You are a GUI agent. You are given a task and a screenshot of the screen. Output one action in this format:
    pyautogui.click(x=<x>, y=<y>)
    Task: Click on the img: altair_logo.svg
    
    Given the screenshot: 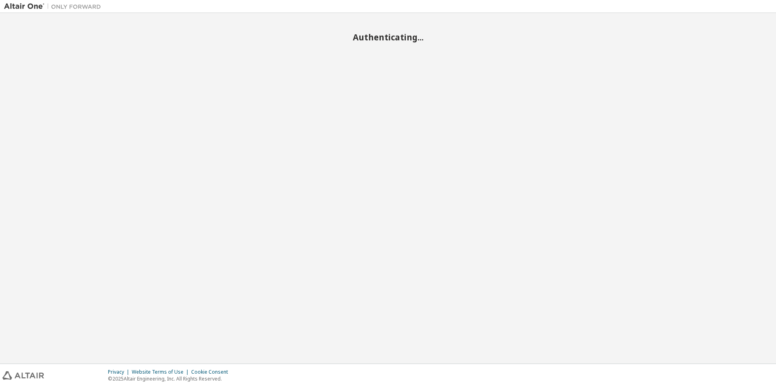 What is the action you would take?
    pyautogui.click(x=23, y=375)
    